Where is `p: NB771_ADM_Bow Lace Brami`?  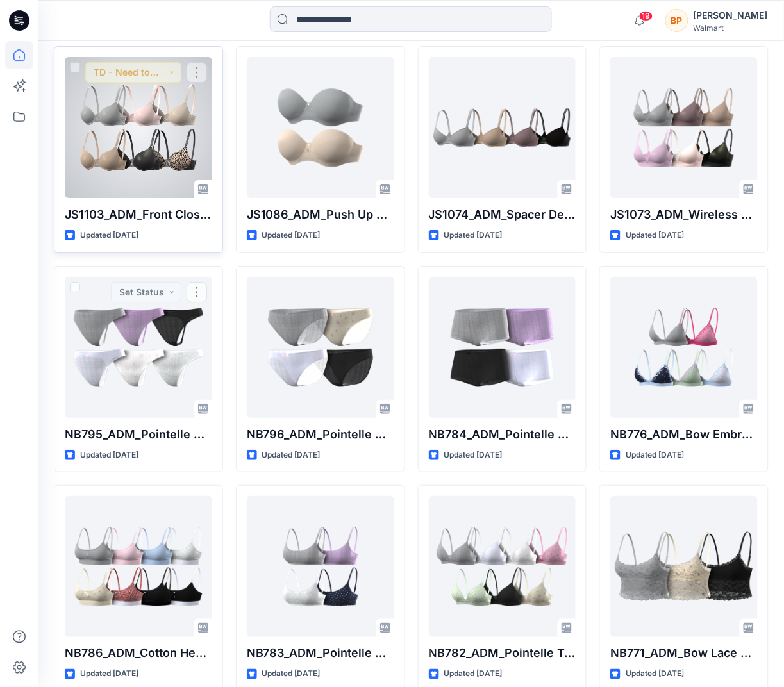 p: NB771_ADM_Bow Lace Brami is located at coordinates (685, 654).